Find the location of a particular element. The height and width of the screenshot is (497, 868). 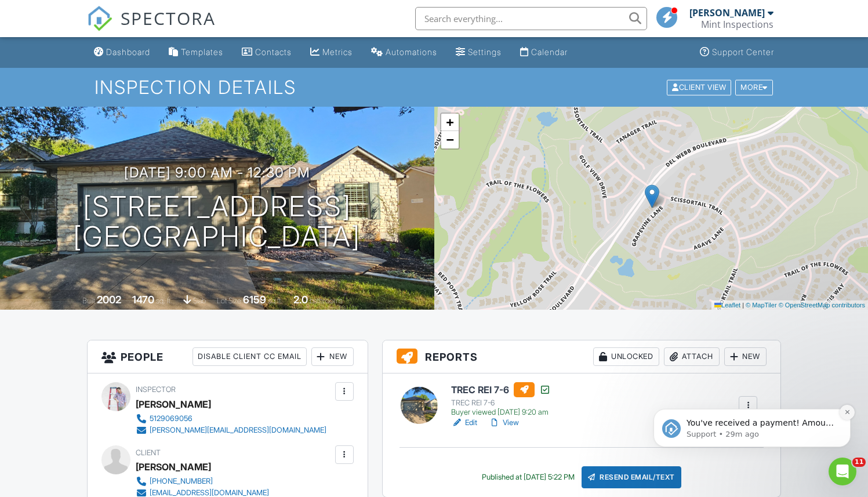

h3: Reports is located at coordinates (582, 356).